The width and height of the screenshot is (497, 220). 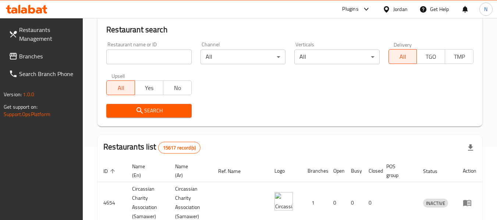 I want to click on span: N, so click(x=486, y=9).